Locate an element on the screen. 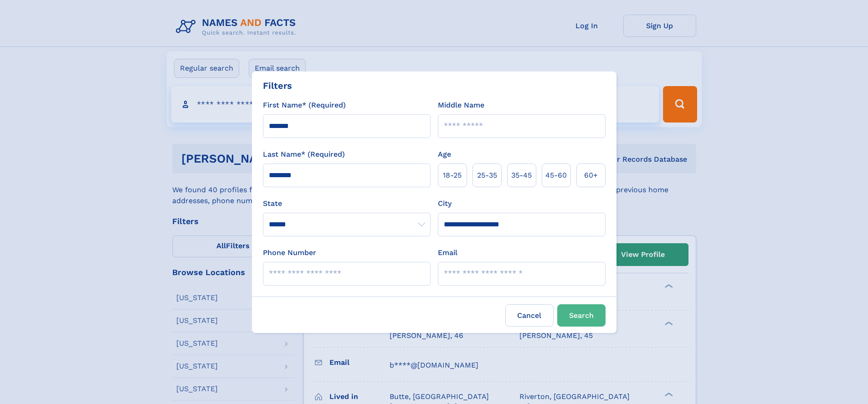  label: Cancel is located at coordinates (530, 315).